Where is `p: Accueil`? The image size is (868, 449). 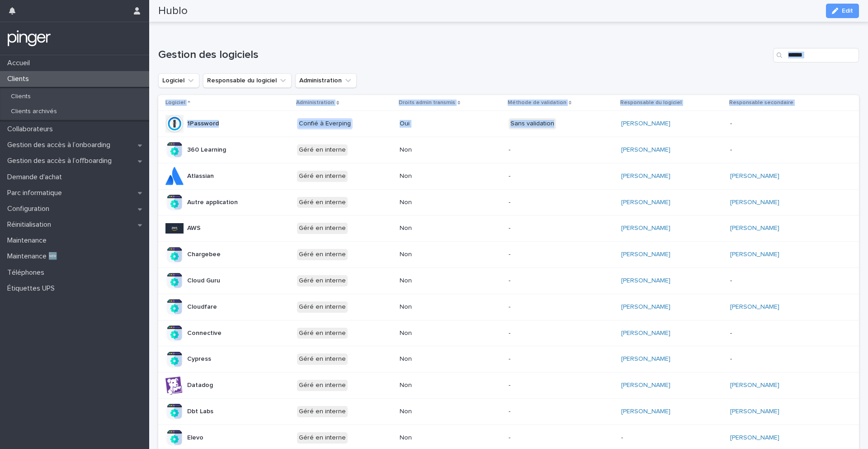
p: Accueil is located at coordinates (20, 63).